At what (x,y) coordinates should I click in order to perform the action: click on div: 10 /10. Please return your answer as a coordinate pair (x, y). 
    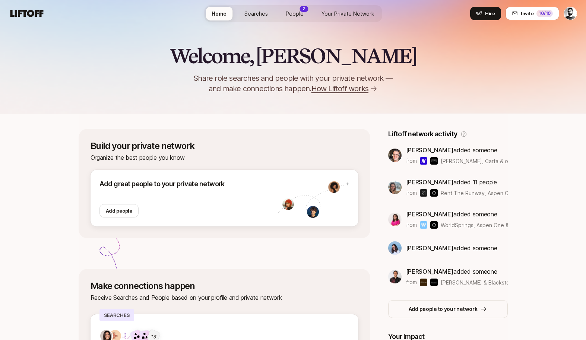
    Looking at the image, I should click on (545, 13).